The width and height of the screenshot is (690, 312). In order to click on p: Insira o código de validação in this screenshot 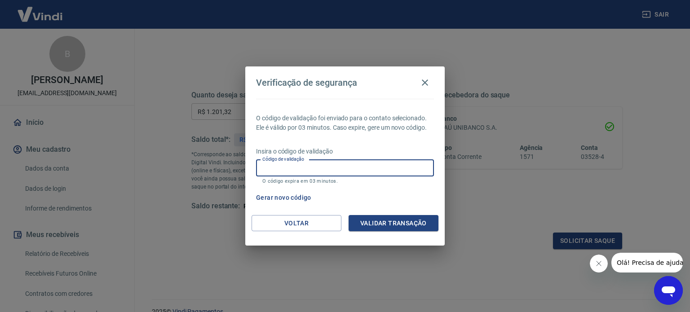, I will do `click(345, 151)`.